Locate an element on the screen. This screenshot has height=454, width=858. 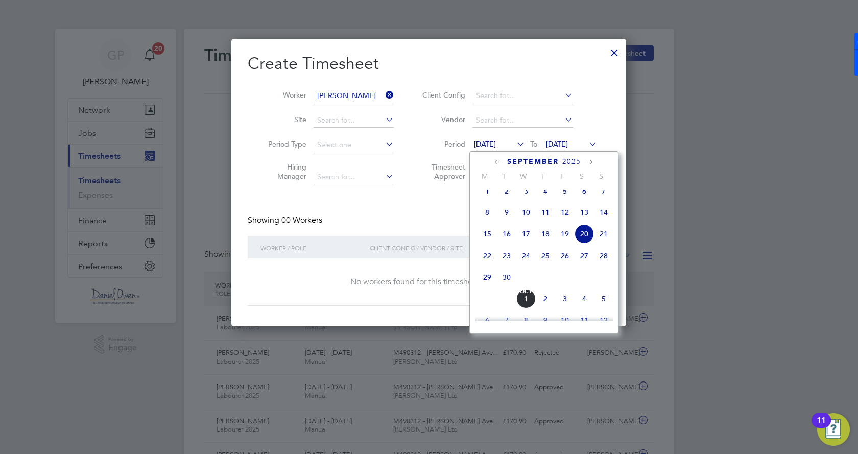
div: Worker / Role is located at coordinates (313, 248).